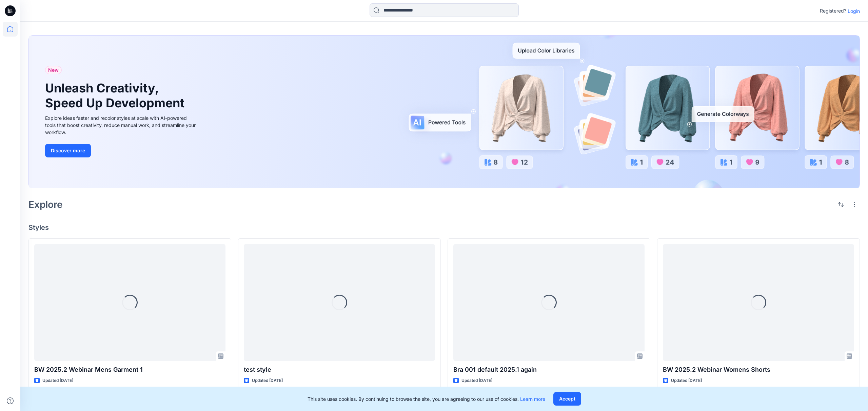 This screenshot has width=868, height=411. Describe the element at coordinates (833, 11) in the screenshot. I see `p: Registered?` at that location.